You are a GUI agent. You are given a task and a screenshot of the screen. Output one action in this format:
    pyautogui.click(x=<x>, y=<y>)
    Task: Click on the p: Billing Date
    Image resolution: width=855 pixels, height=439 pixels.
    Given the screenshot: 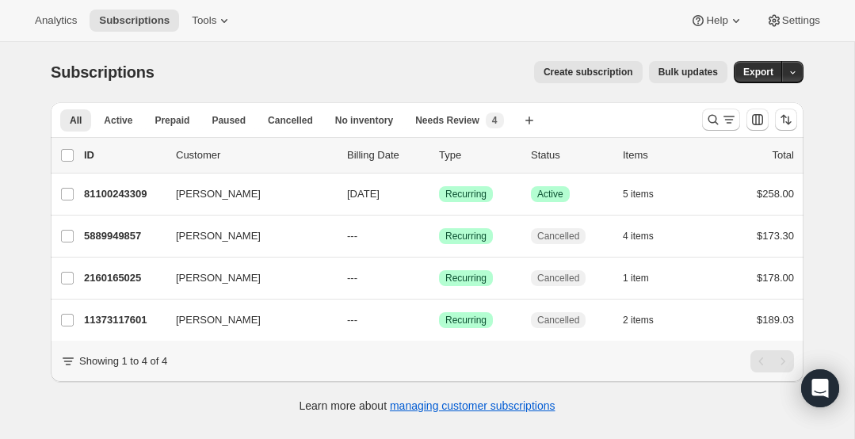 What is the action you would take?
    pyautogui.click(x=387, y=155)
    